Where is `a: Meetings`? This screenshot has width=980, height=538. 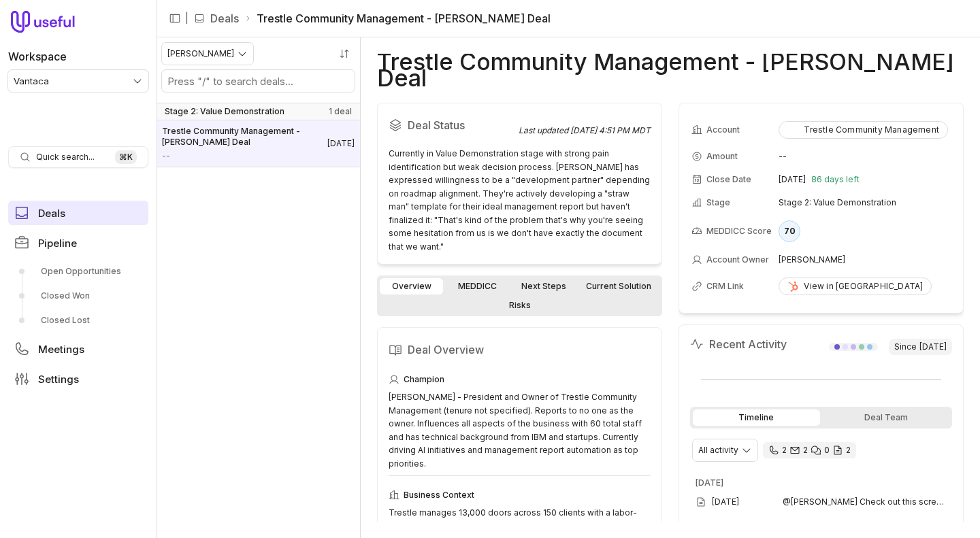 a: Meetings is located at coordinates (78, 349).